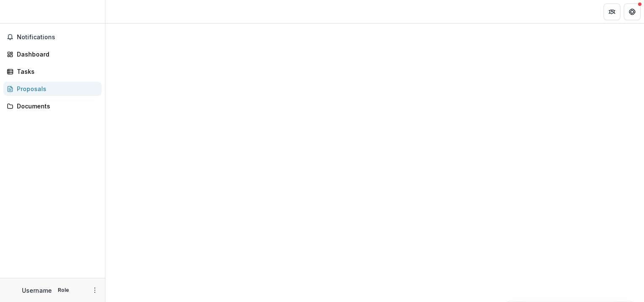 Image resolution: width=644 pixels, height=302 pixels. Describe the element at coordinates (52, 106) in the screenshot. I see `a: Documents` at that location.